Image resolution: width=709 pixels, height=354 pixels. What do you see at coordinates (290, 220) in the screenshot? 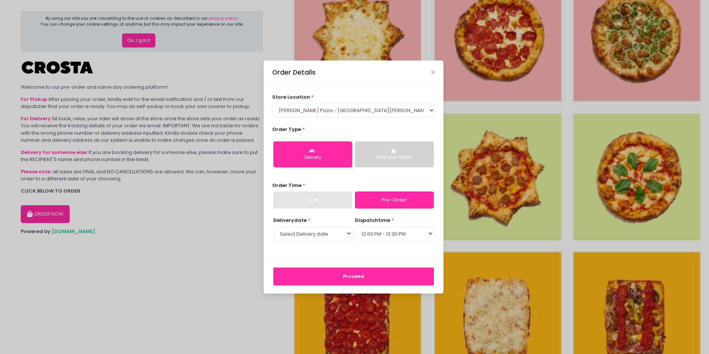
I see `span: Delivery date` at bounding box center [290, 220].